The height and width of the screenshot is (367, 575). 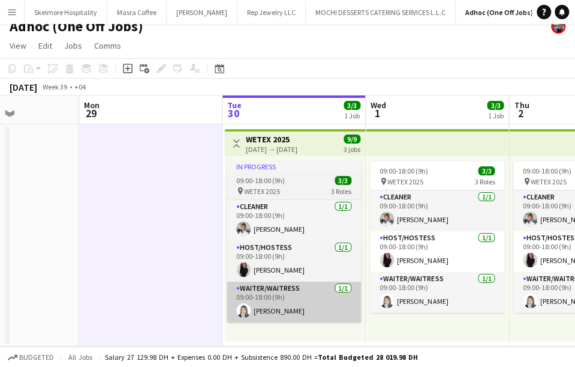 What do you see at coordinates (91, 113) in the screenshot?
I see `span: 29` at bounding box center [91, 113].